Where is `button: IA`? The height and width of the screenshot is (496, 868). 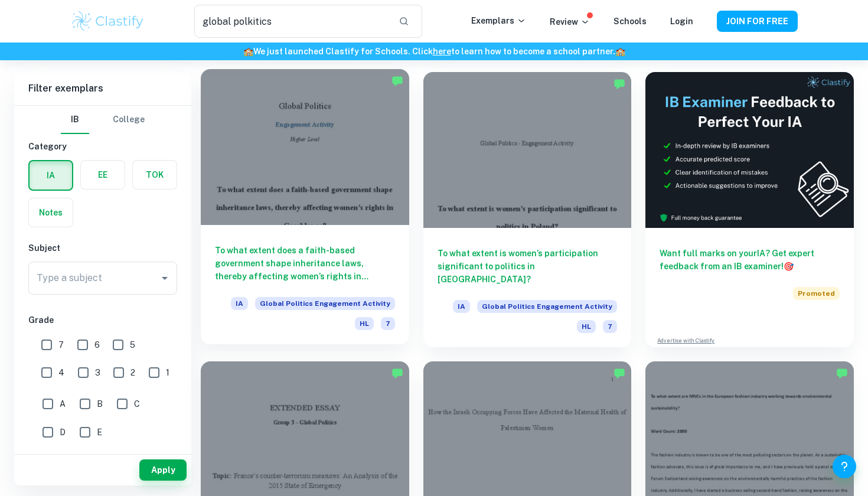 button: IA is located at coordinates (50, 175).